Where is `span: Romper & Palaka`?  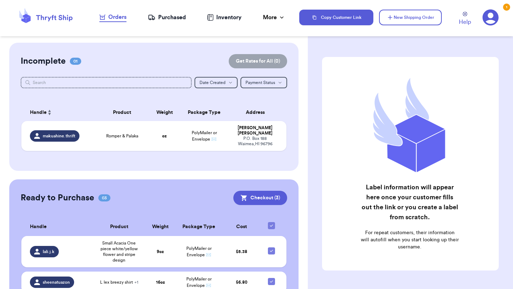 span: Romper & Palaka is located at coordinates (122, 136).